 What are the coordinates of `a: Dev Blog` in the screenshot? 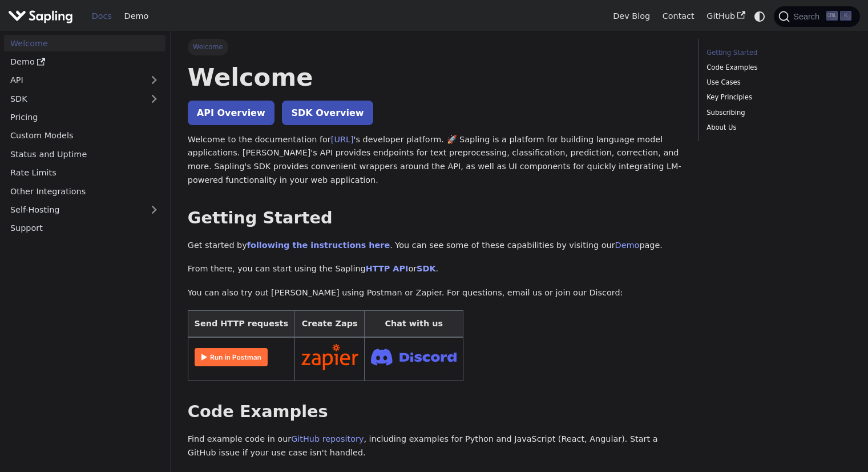 It's located at (631, 16).